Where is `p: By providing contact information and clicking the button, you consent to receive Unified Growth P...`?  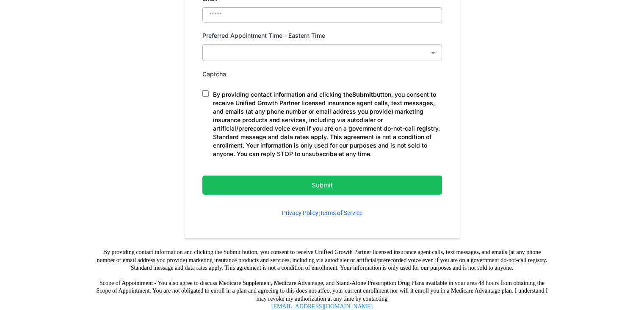 p: By providing contact information and clicking the button, you consent to receive Unified Growth P... is located at coordinates (327, 124).